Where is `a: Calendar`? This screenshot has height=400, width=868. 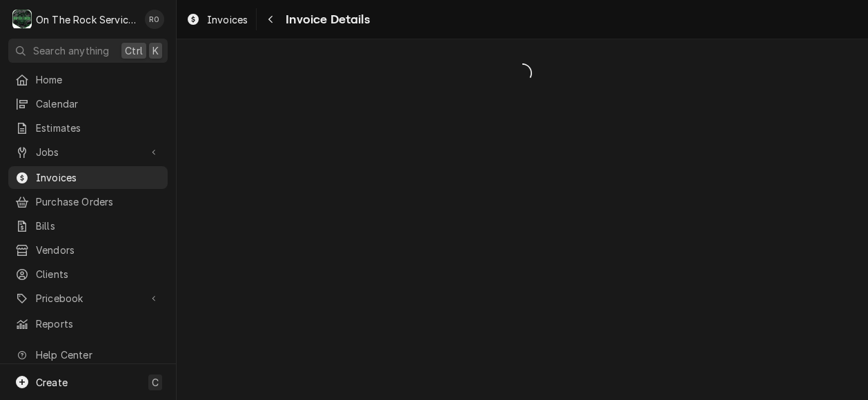
a: Calendar is located at coordinates (88, 103).